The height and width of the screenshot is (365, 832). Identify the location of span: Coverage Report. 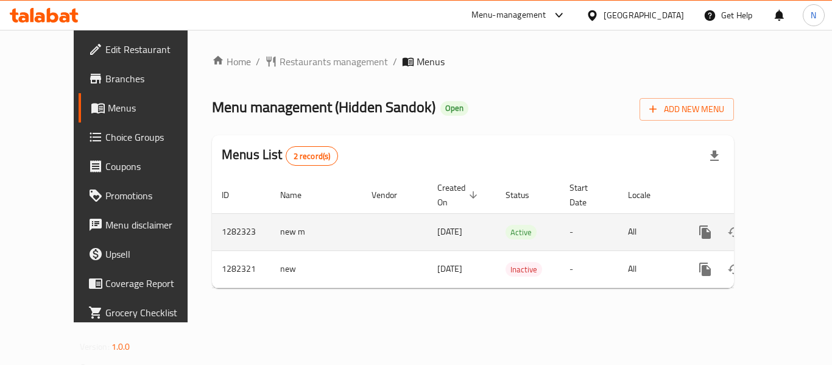
(154, 283).